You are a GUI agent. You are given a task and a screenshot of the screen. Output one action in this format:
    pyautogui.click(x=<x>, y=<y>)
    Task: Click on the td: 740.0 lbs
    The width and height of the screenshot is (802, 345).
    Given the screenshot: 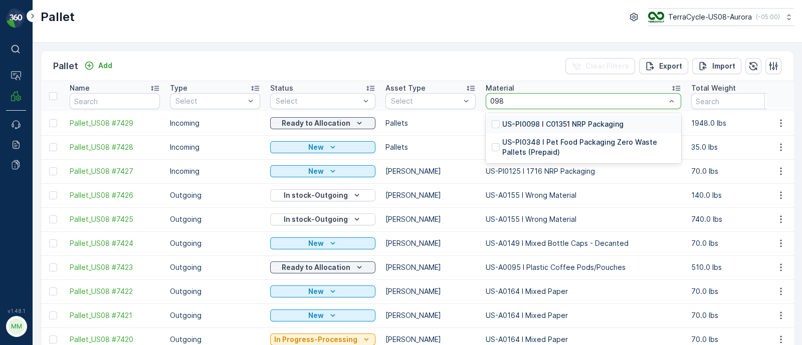 What is the action you would take?
    pyautogui.click(x=736, y=219)
    